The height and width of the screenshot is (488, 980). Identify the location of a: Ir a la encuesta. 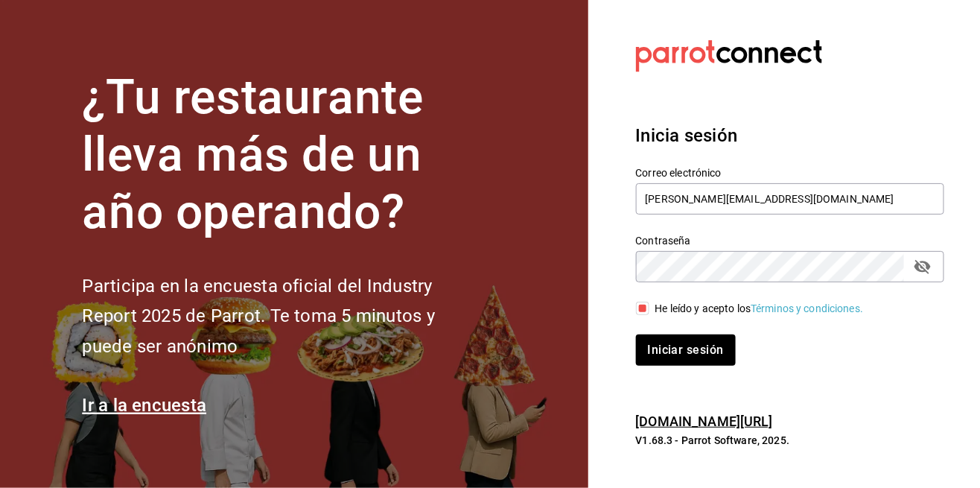
(144, 405).